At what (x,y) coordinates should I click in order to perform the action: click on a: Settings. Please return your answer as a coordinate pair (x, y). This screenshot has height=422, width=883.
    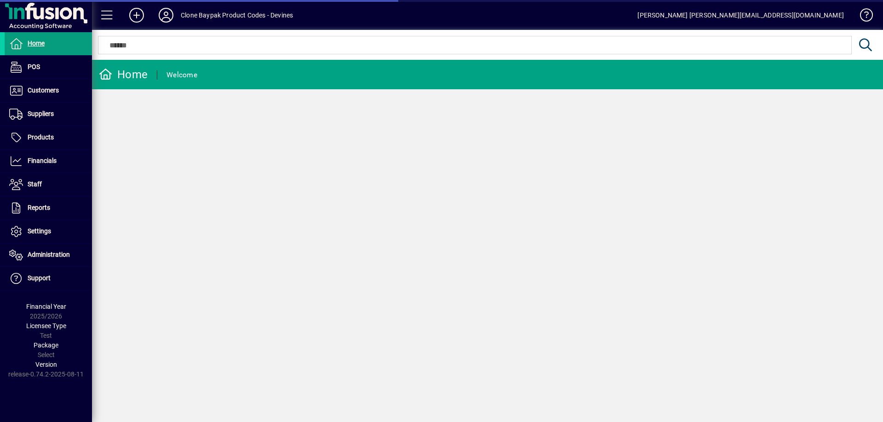
    Looking at the image, I should click on (48, 231).